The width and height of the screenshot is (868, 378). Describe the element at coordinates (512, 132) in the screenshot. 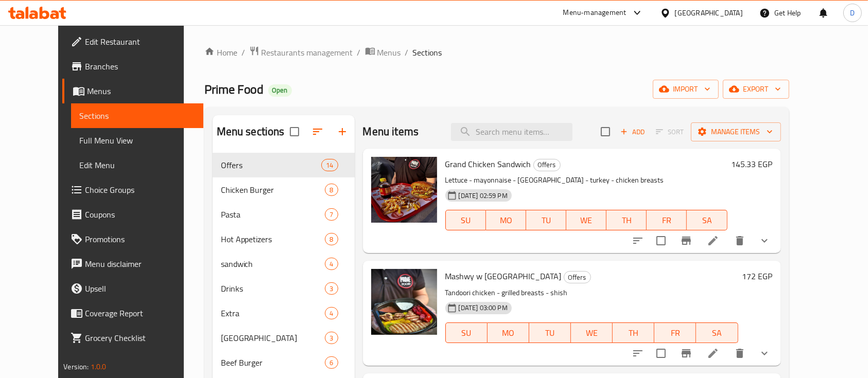

I see `input: search` at that location.